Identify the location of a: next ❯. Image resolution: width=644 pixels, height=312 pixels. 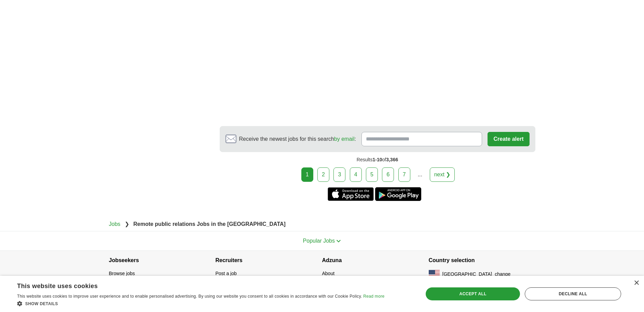
(442, 175).